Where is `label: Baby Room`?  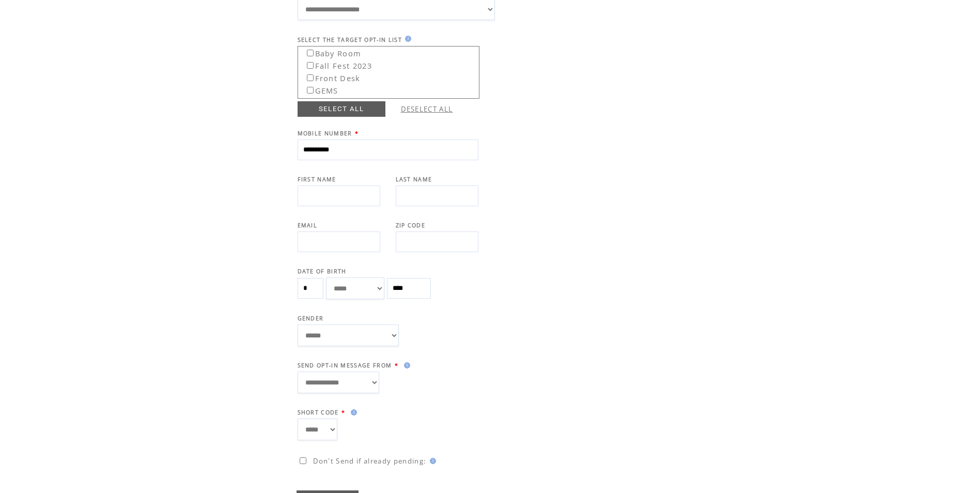
label: Baby Room is located at coordinates (331, 52).